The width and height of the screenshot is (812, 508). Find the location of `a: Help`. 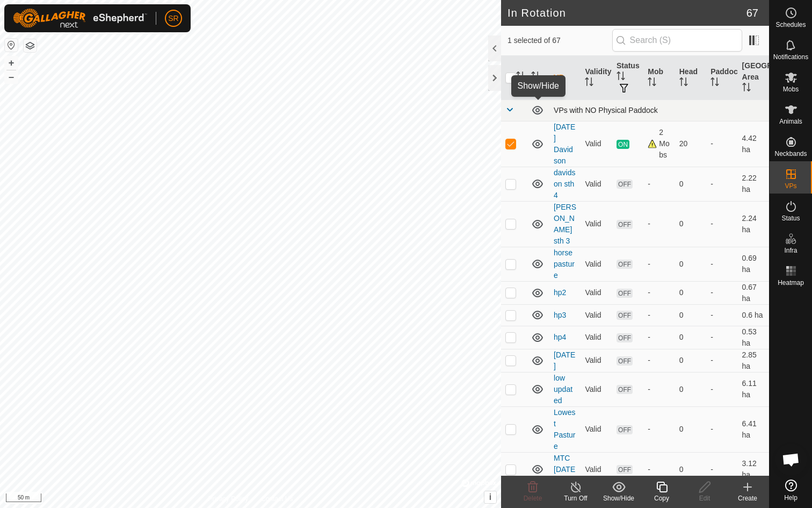

a: Help is located at coordinates (790, 490).